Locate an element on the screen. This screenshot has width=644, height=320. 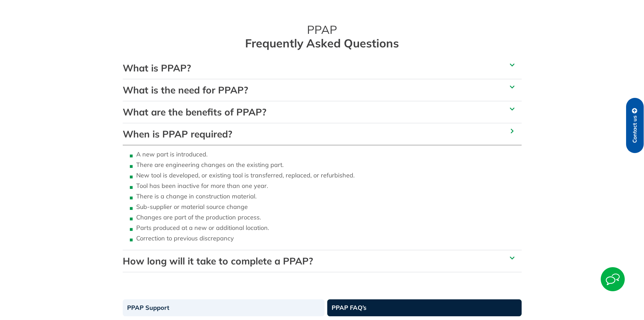
li: Tool has been inactive for more than one year. is located at coordinates (277, 186).